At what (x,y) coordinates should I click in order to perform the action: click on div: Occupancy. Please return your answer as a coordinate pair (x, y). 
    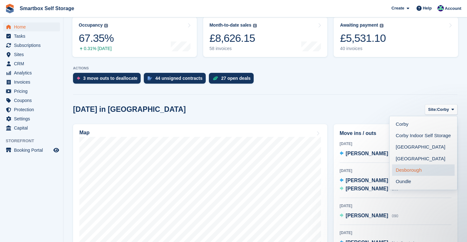
    Looking at the image, I should click on (90, 25).